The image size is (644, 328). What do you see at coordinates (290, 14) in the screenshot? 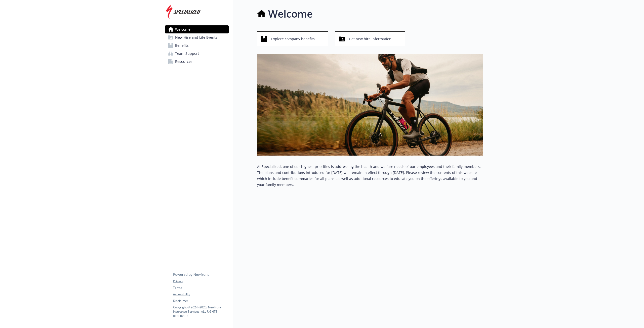
I see `h1: Welcome` at bounding box center [290, 14].